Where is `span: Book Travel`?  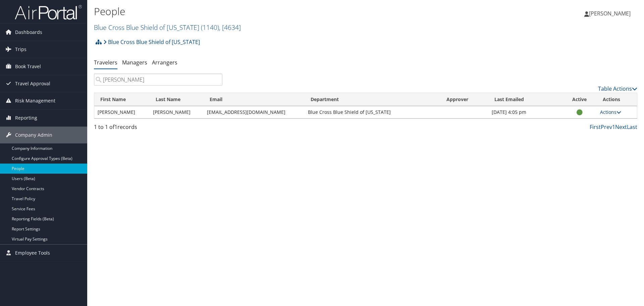 span: Book Travel is located at coordinates (28, 66).